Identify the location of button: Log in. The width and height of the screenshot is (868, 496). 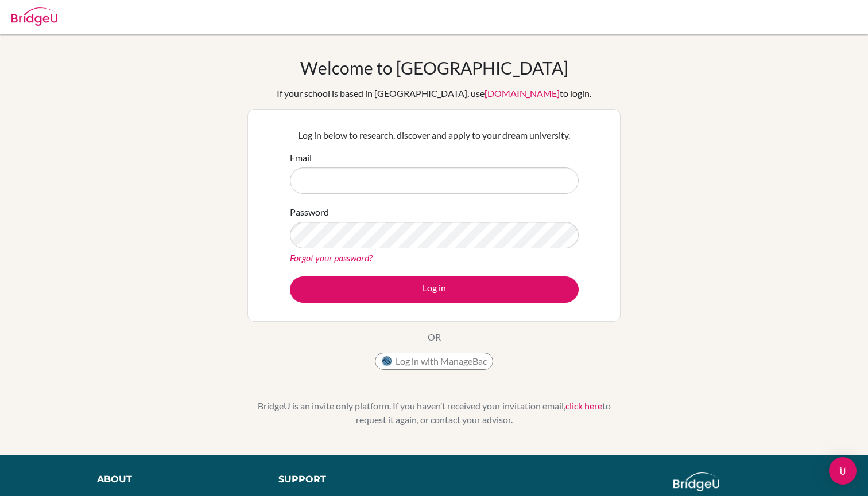
(434, 290).